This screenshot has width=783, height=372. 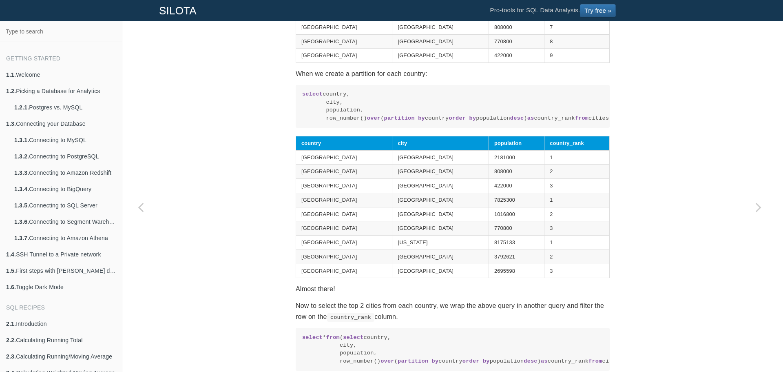 What do you see at coordinates (453, 288) in the screenshot?
I see `p: Almost there!` at bounding box center [453, 288].